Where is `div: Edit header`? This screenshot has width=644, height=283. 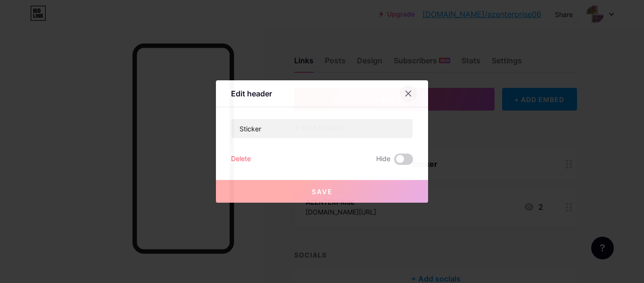 div: Edit header is located at coordinates (251, 93).